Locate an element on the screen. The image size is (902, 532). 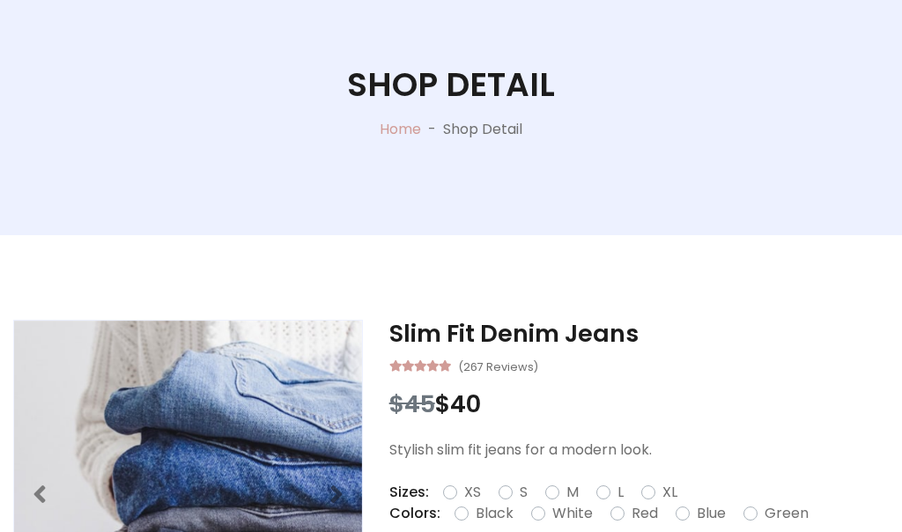
label: Blue is located at coordinates (711, 514).